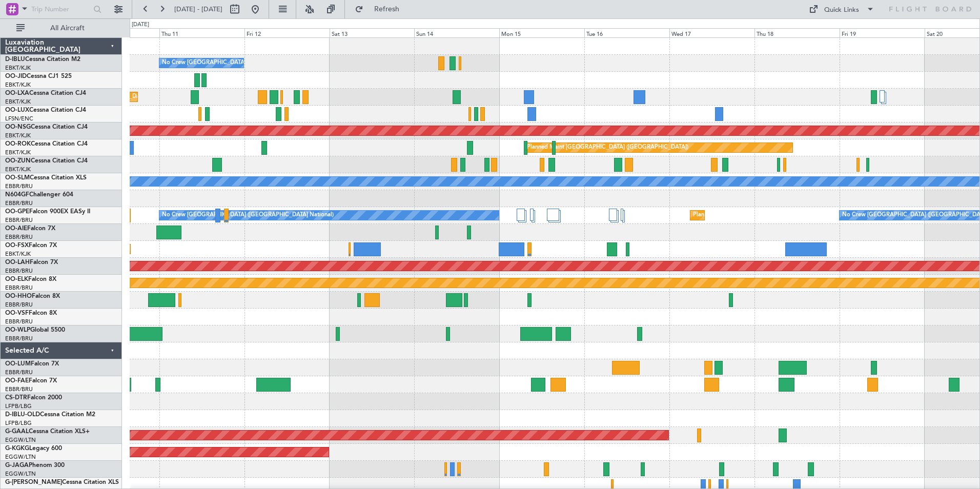 This screenshot has width=980, height=489. What do you see at coordinates (18, 144) in the screenshot?
I see `span: OO-ROK` at bounding box center [18, 144].